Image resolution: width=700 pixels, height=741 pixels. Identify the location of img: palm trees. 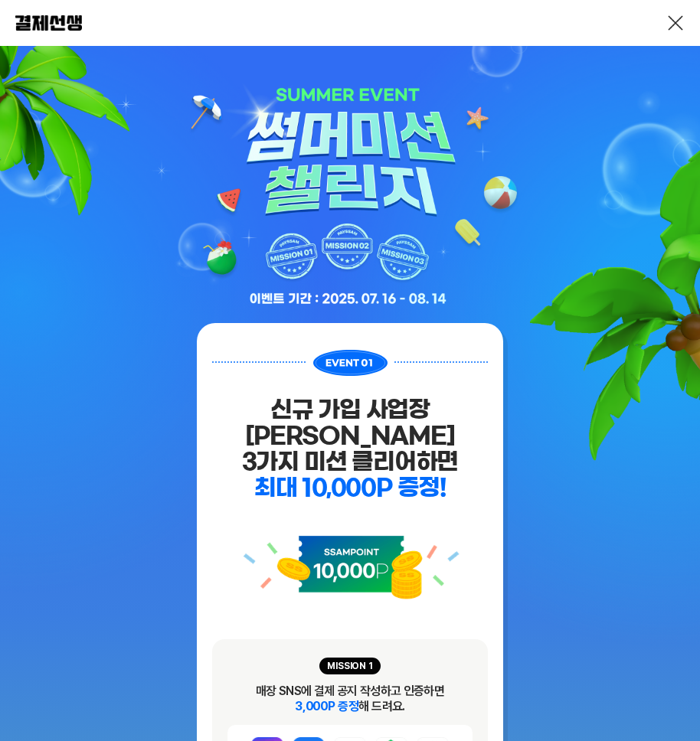
(507, 369).